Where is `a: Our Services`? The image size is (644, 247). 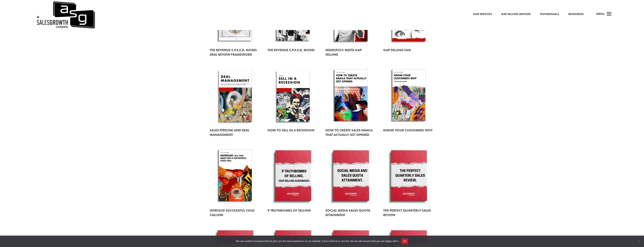
a: Our Services is located at coordinates (482, 14).